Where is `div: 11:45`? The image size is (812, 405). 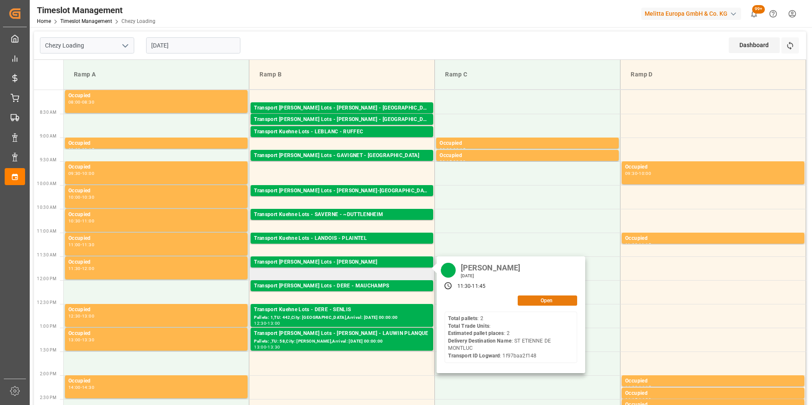 div: 11:45 is located at coordinates (479, 287).